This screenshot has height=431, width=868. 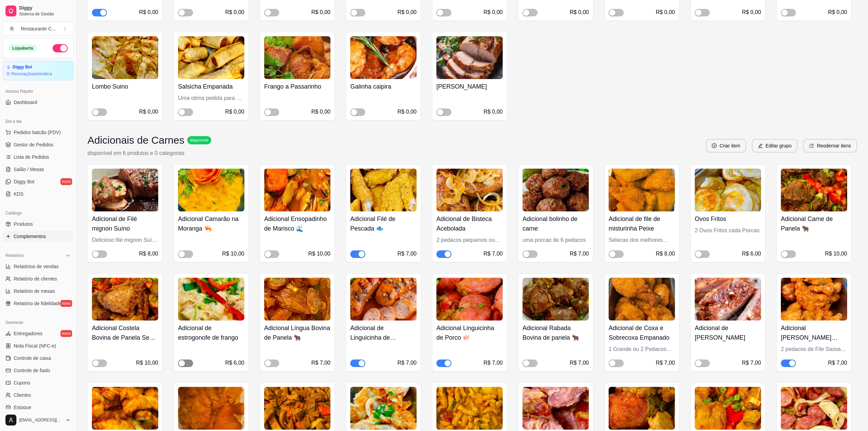 I want to click on button: plus-circleCriar item, so click(x=726, y=146).